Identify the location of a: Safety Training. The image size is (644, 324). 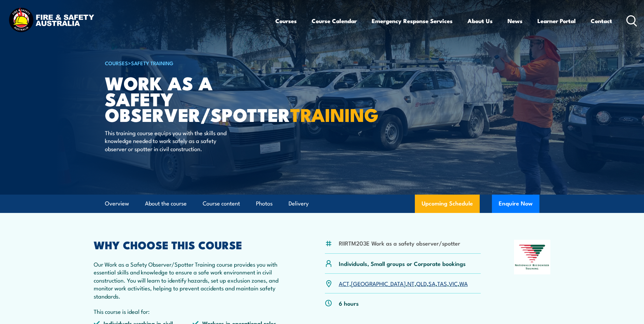
(152, 63).